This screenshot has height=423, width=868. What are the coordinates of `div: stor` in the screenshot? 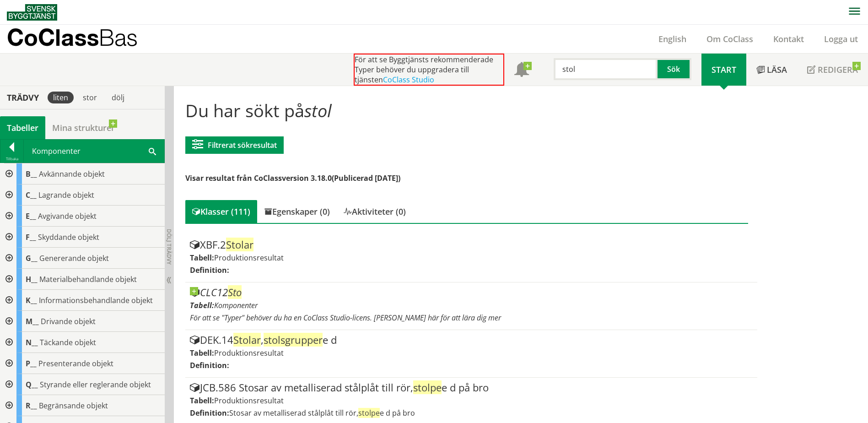 It's located at (90, 97).